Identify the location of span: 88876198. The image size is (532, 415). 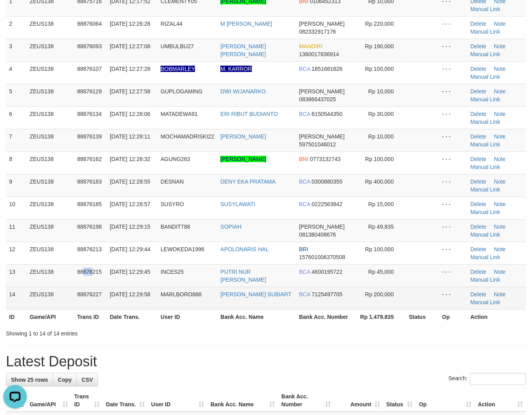
(90, 226).